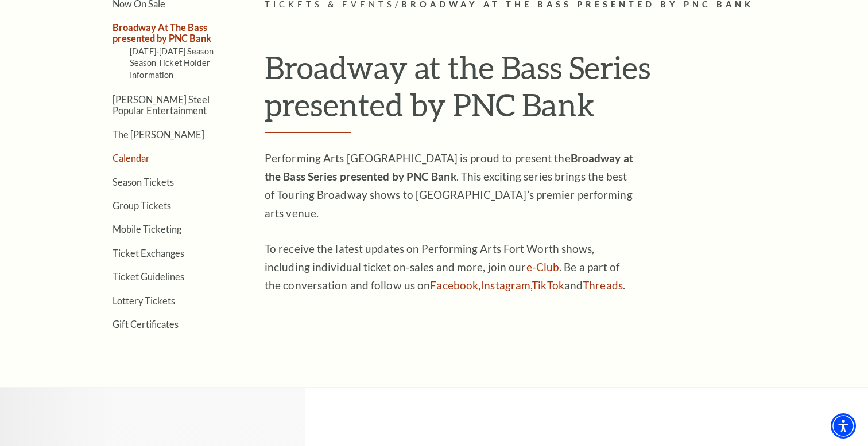 This screenshot has height=446, width=868. I want to click on a: Ticket Exchanges, so click(148, 253).